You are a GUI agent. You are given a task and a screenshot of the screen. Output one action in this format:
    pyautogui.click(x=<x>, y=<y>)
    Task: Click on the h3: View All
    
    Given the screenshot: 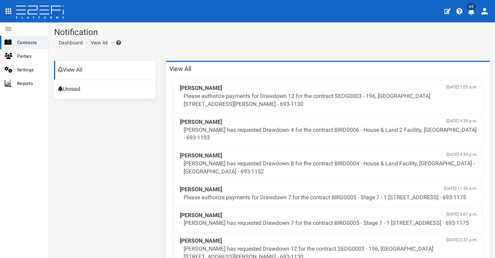 What is the action you would take?
    pyautogui.click(x=180, y=69)
    